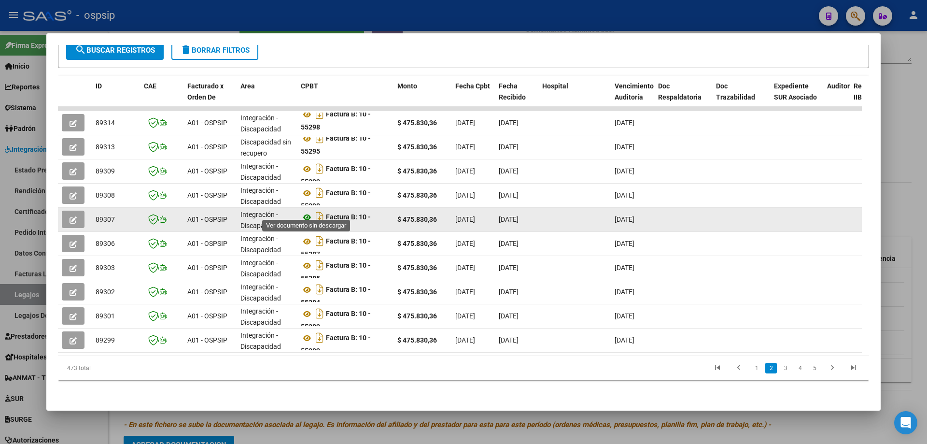 This screenshot has height=444, width=927. Describe the element at coordinates (684, 97) in the screenshot. I see `datatable-header-cell: Doc Respaldatoria` at that location.